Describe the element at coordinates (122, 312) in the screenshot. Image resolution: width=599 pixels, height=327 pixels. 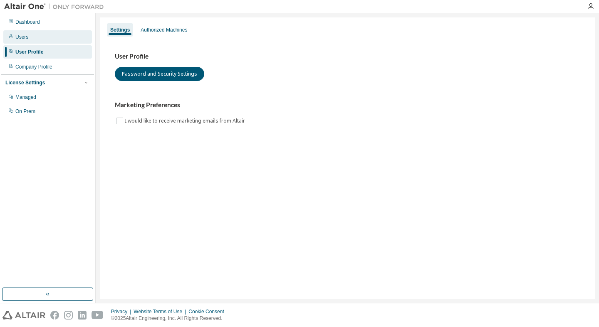
I see `div: Privacy` at that location.